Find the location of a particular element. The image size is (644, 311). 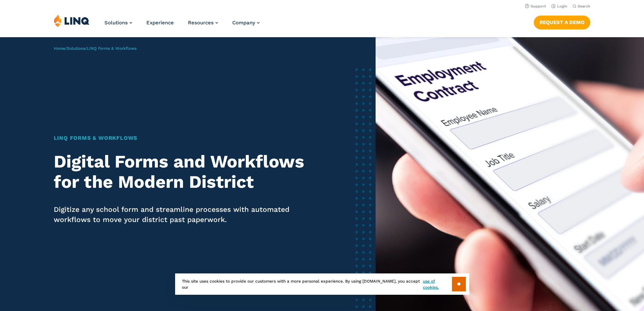

img: LINQ | K‑12 Software is located at coordinates (72, 20).